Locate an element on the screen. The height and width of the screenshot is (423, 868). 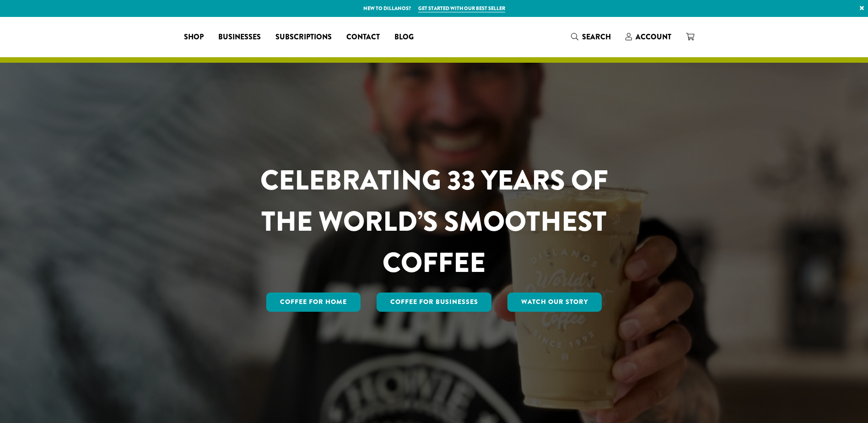
span: Blog is located at coordinates (404, 37).